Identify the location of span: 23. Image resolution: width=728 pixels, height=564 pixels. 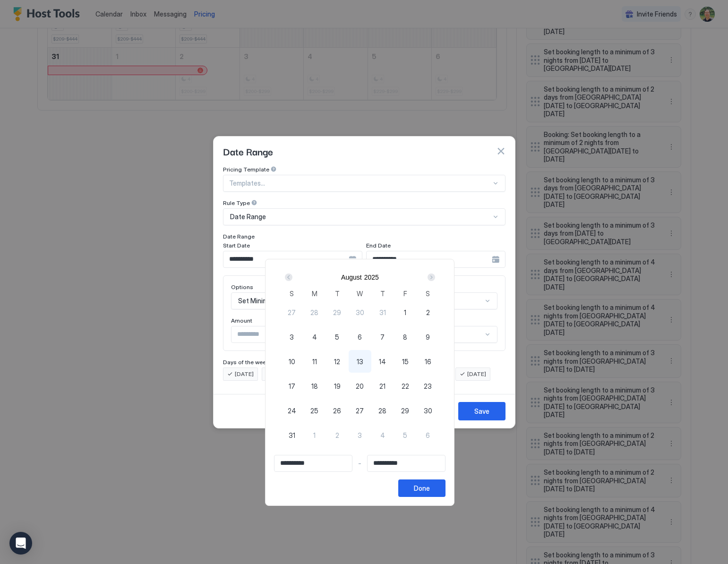
(427, 386).